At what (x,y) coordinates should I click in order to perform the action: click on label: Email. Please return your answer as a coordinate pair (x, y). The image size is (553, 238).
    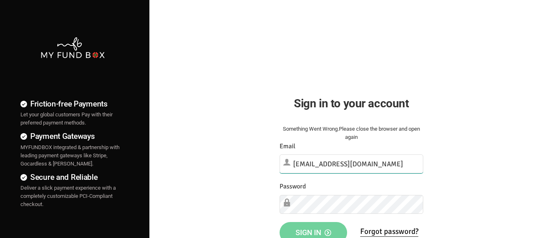
    Looking at the image, I should click on (287, 146).